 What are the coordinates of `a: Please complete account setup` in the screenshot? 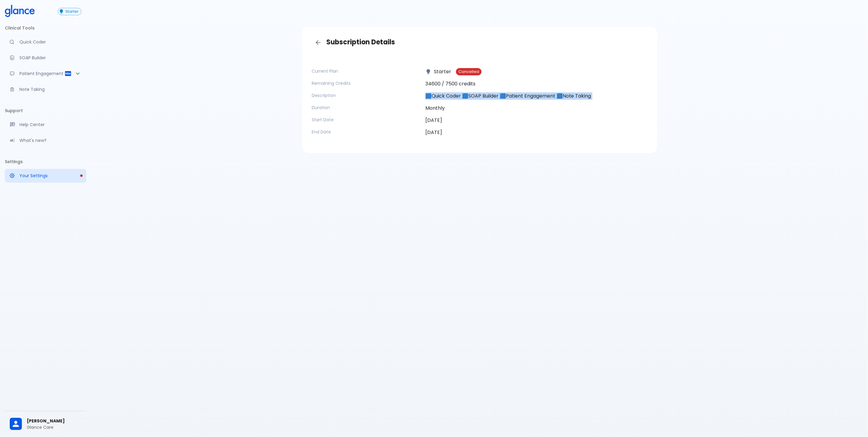 It's located at (46, 176).